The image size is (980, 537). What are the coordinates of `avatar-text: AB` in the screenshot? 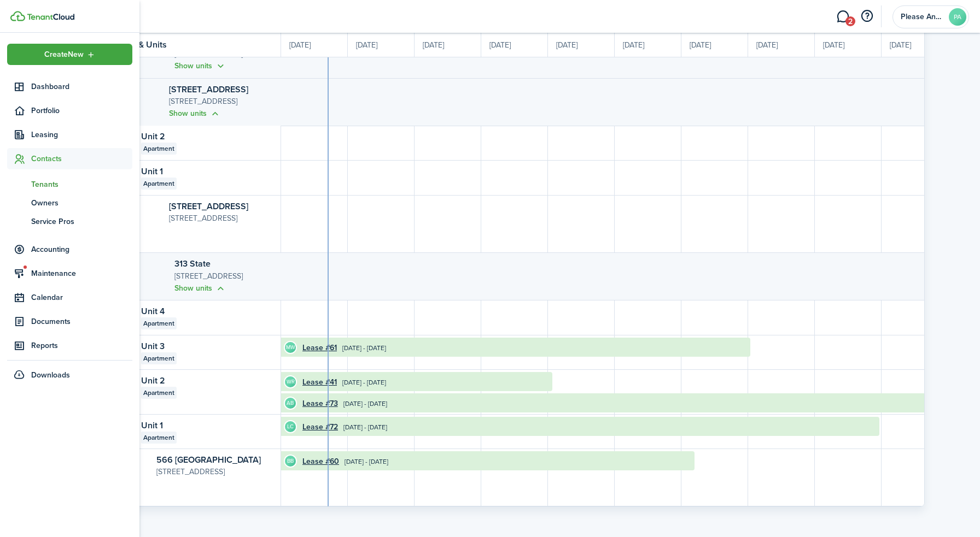 It's located at (291, 403).